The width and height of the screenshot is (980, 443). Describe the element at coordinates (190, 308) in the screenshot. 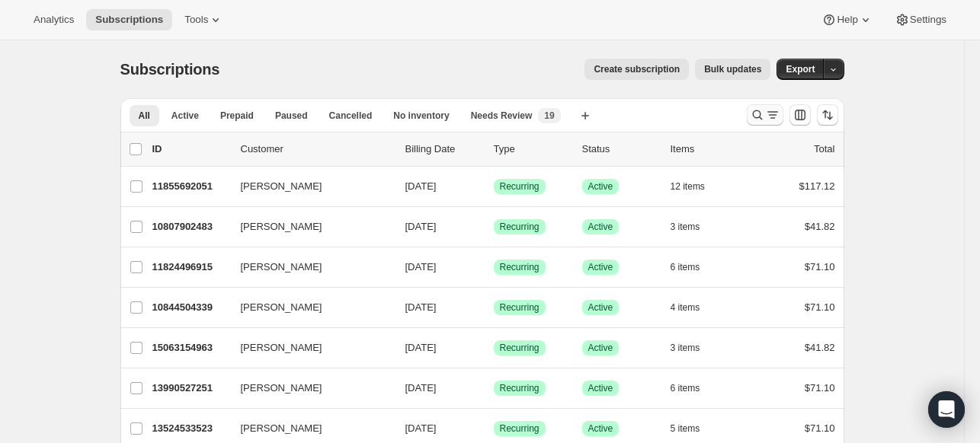

I see `p: 10844504339` at that location.